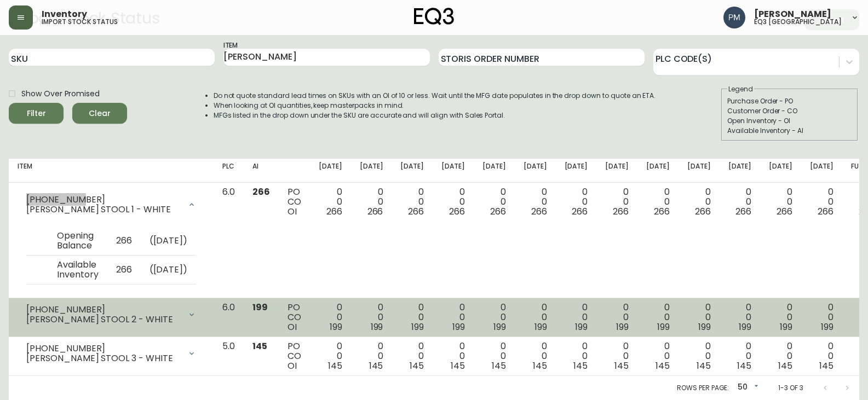 Image resolution: width=868 pixels, height=400 pixels. I want to click on td: Opening Balance, so click(78, 241).